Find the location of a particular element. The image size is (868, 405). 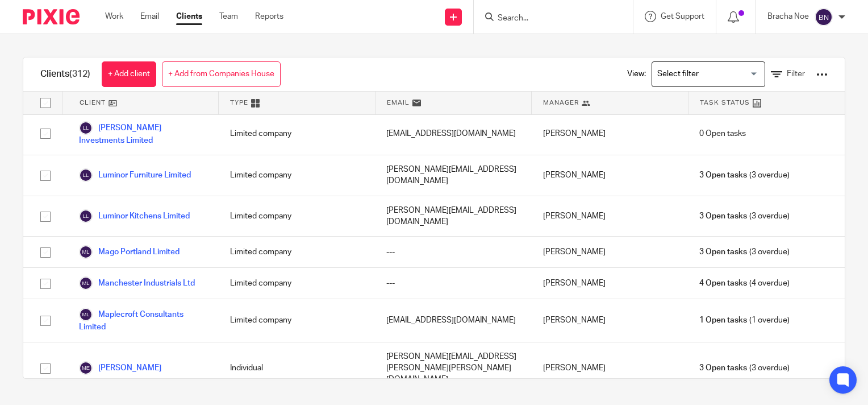

span: Task Status is located at coordinates (725, 102).